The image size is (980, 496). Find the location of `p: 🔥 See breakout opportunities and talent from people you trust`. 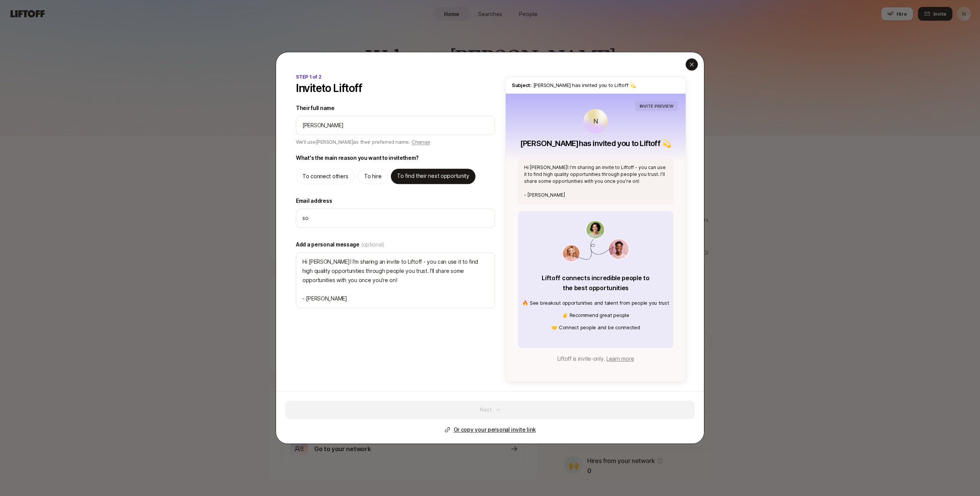

p: 🔥 See breakout opportunities and talent from people you trust is located at coordinates (596, 303).